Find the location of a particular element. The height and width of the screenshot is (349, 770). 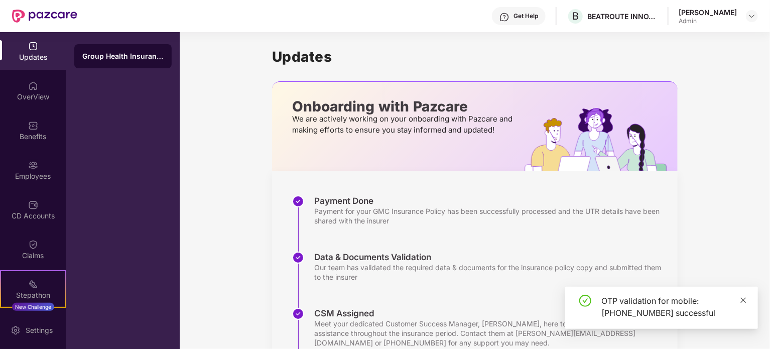

img: svg+xml;base64,PHN2ZyBpZD0iSGVscC0zMngzMiIgeG1sbnM9Imh0dHA6Ly93d3cudzMub3JnLzIwMDAvc3ZnIiB3aWR0aD... is located at coordinates (504, 17).